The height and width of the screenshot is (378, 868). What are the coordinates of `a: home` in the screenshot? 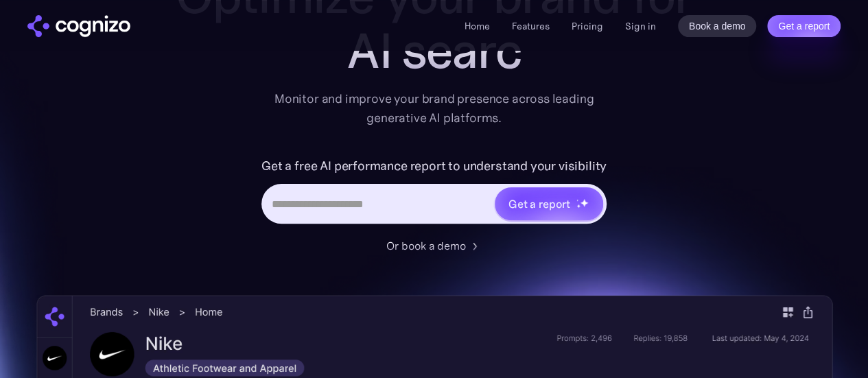 It's located at (79, 26).